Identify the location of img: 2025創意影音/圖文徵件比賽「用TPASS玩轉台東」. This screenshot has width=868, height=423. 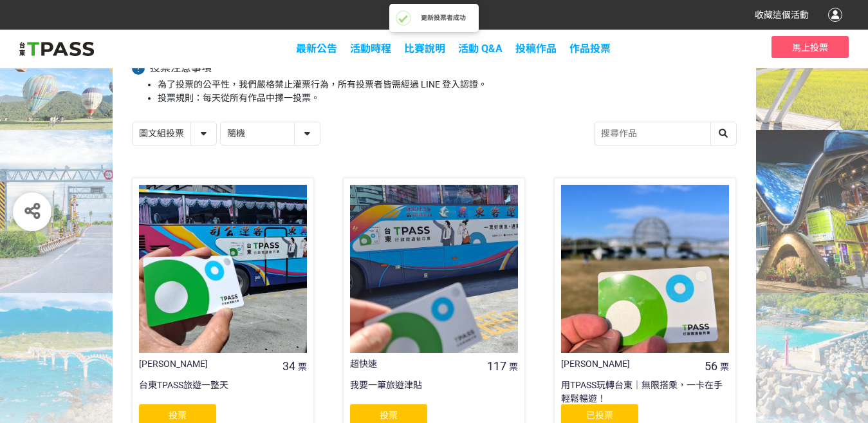
(57, 49).